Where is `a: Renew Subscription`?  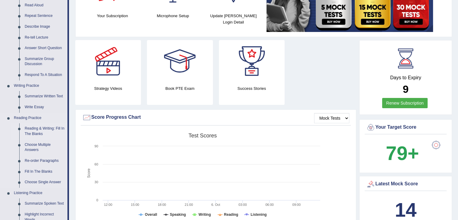
a: Renew Subscription is located at coordinates (405, 103).